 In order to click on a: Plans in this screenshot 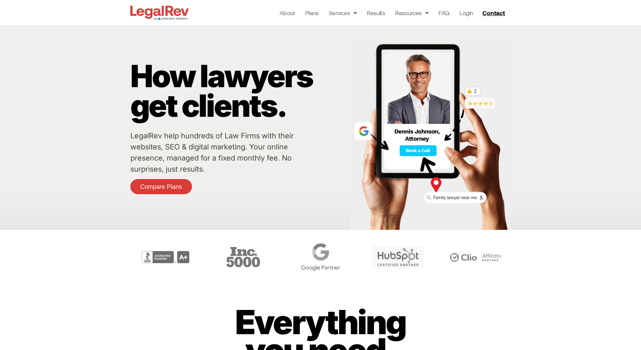, I will do `click(312, 13)`.